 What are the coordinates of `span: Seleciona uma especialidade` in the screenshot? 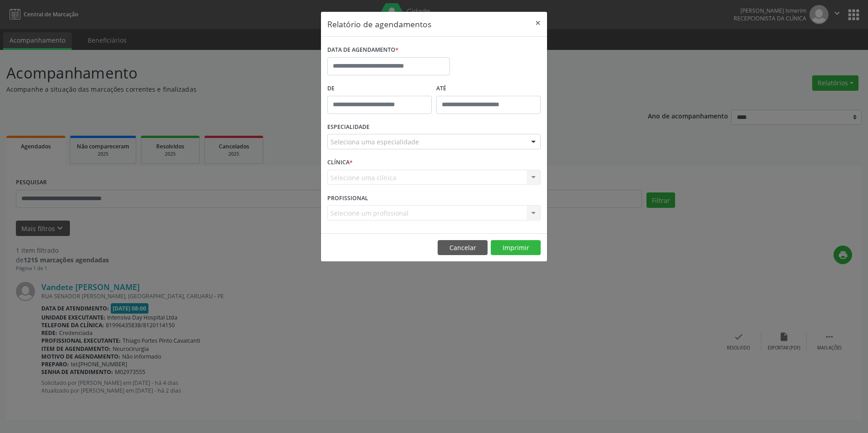 It's located at (374, 142).